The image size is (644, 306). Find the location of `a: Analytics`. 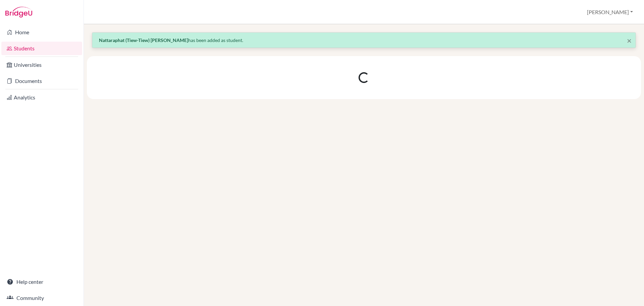

a: Analytics is located at coordinates (41, 97).